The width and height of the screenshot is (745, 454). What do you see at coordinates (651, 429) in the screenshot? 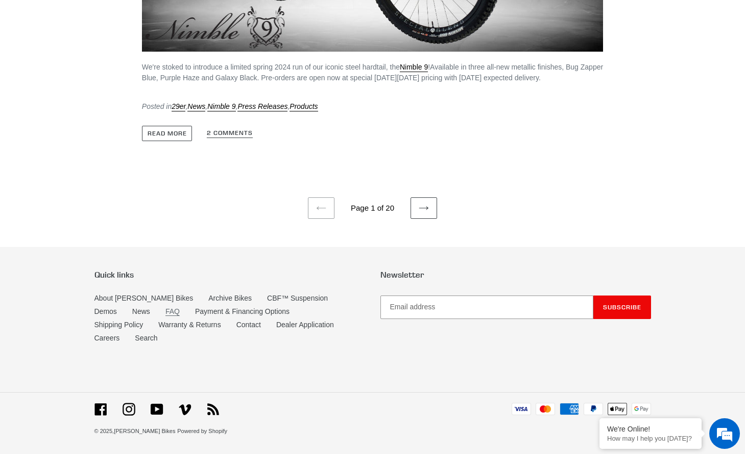
I see `div: We're Online!` at bounding box center [651, 429].